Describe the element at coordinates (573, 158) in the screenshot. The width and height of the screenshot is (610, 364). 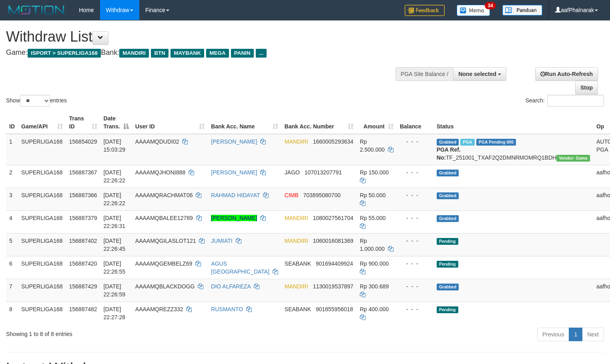
I see `span: Vendor URL: https://trx31.1velocity.biz` at that location.